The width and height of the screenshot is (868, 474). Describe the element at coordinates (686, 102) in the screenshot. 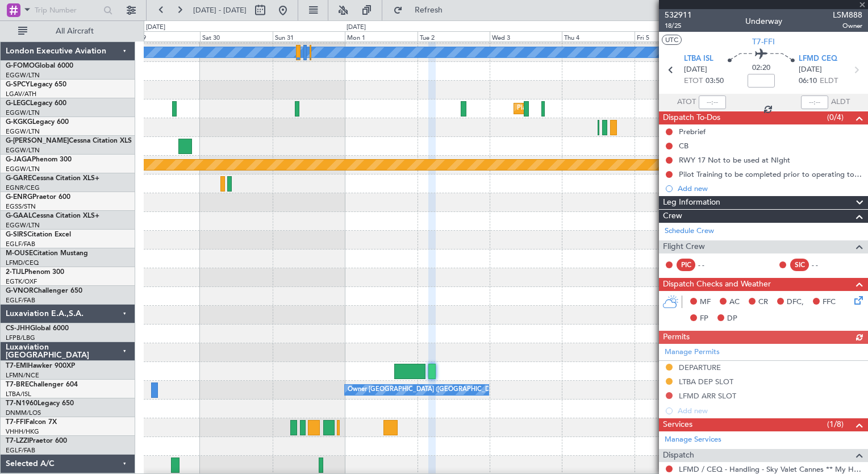

I see `span: ATOT` at that location.